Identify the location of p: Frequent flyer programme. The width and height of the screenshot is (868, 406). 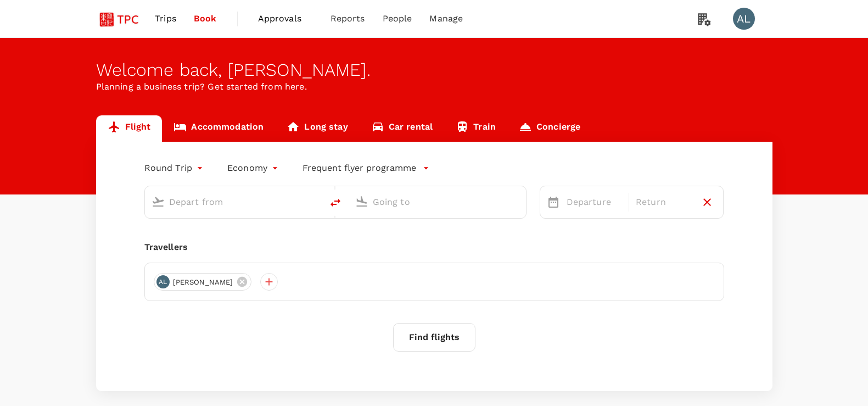
(359, 168).